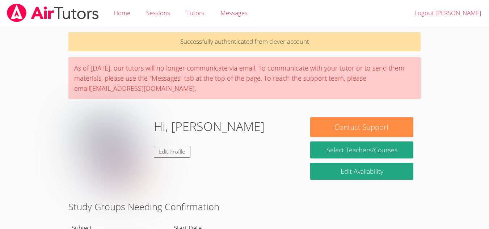  What do you see at coordinates (362, 171) in the screenshot?
I see `a: Edit Availability` at bounding box center [362, 171].